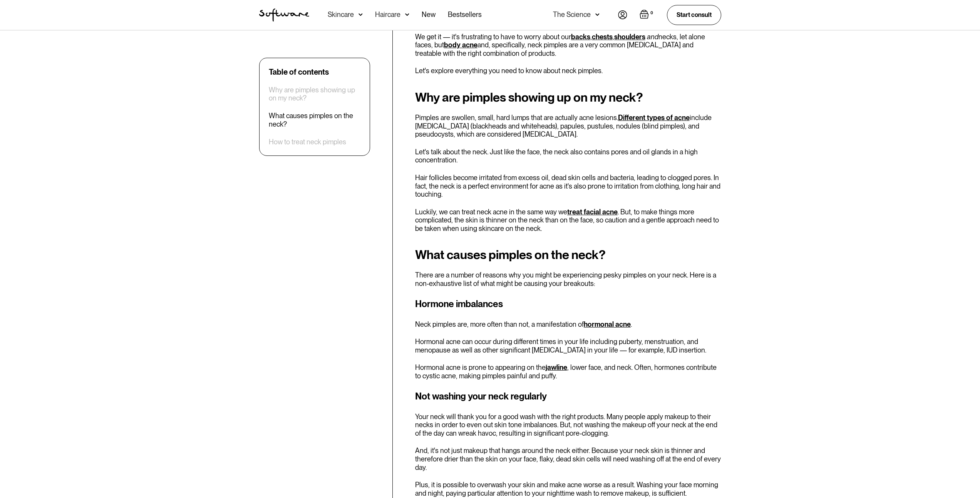  What do you see at coordinates (653, 36) in the screenshot?
I see `em: and` at bounding box center [653, 36].